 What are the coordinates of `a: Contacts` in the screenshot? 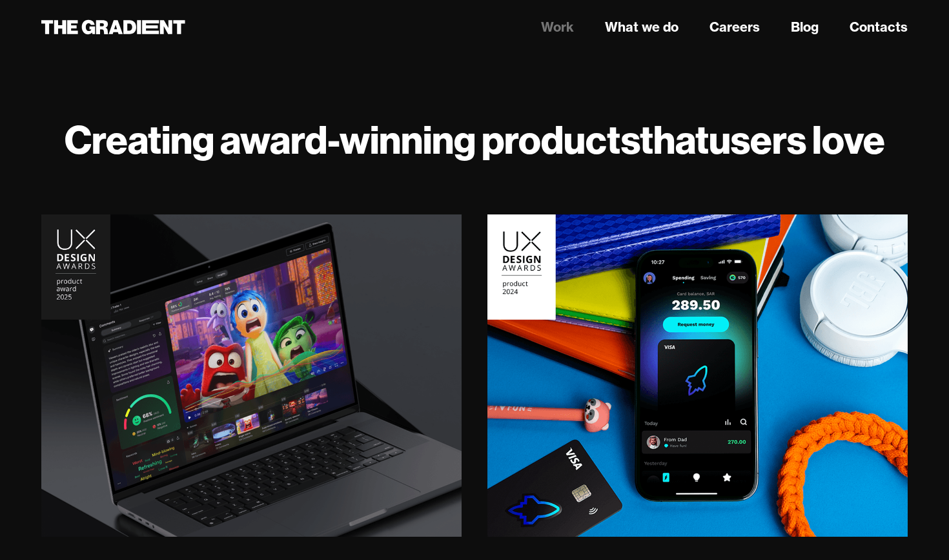 It's located at (879, 27).